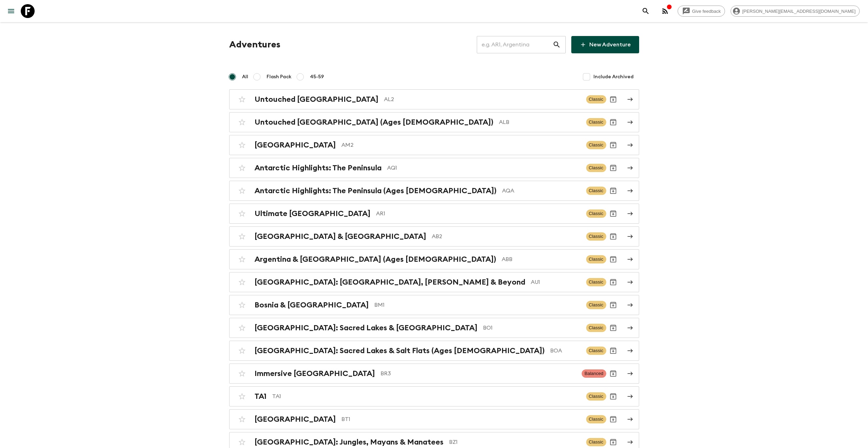 Image resolution: width=868 pixels, height=448 pixels. I want to click on p: AM2, so click(461, 145).